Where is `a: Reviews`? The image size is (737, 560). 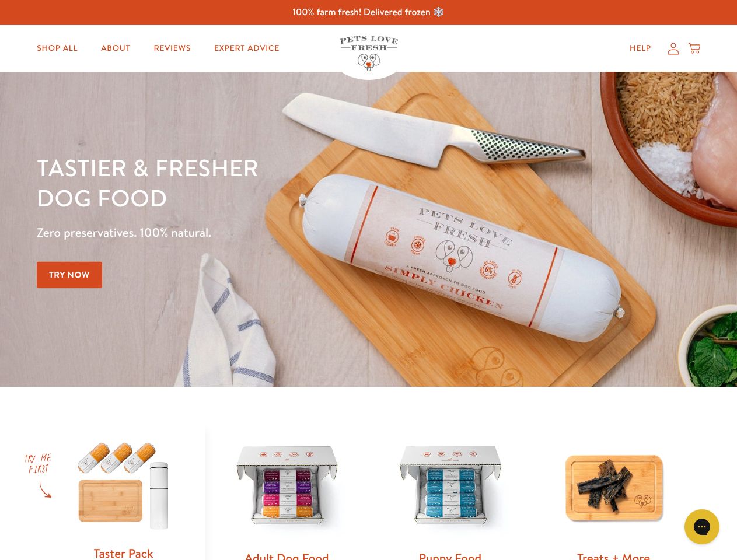 a: Reviews is located at coordinates (171, 48).